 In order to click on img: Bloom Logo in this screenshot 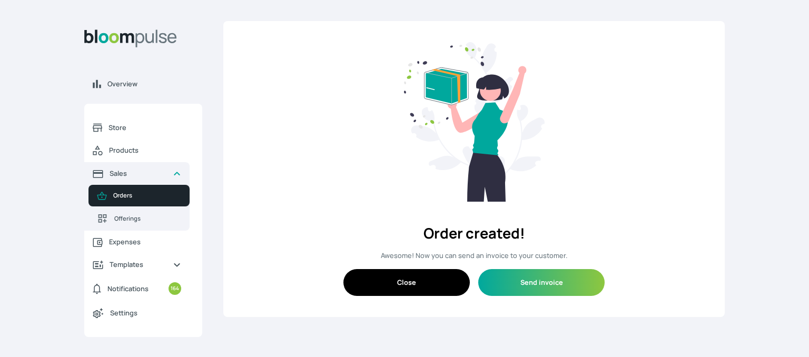, I will do `click(131, 38)`.